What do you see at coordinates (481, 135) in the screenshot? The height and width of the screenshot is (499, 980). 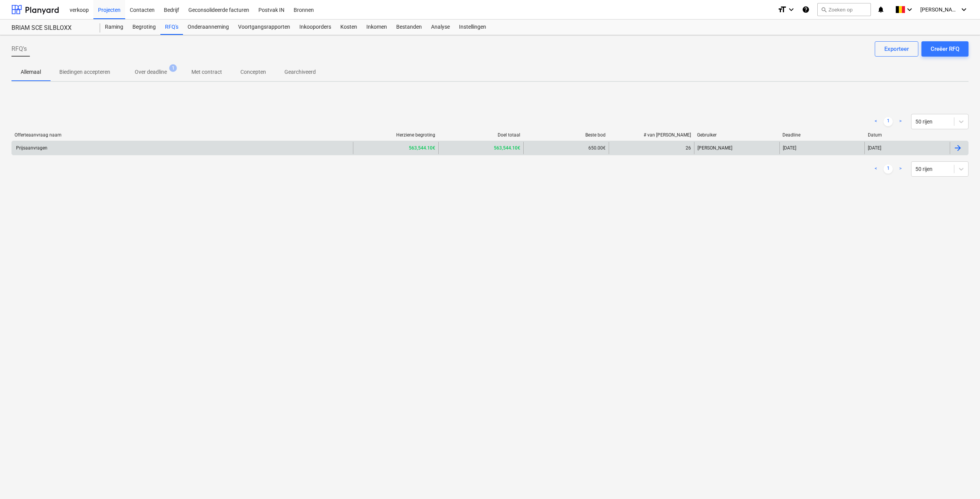 I see `div: Doel totaal` at bounding box center [481, 135].